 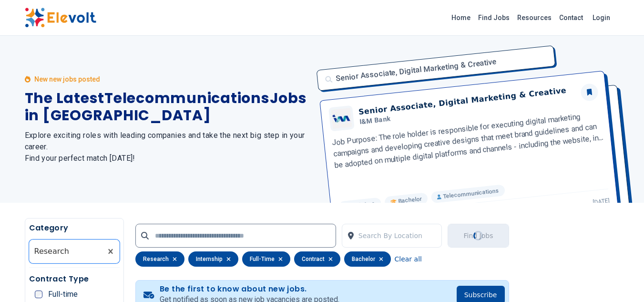 What do you see at coordinates (67, 79) in the screenshot?
I see `p: New new jobs posted` at bounding box center [67, 79].